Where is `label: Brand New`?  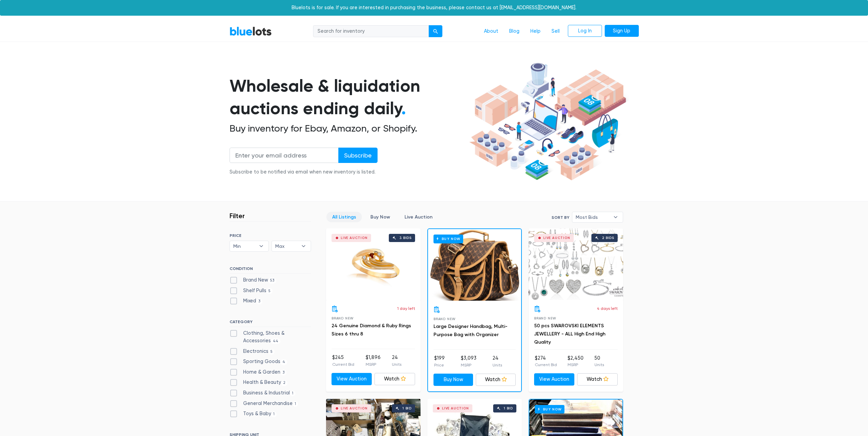
label: Brand New is located at coordinates (253, 280).